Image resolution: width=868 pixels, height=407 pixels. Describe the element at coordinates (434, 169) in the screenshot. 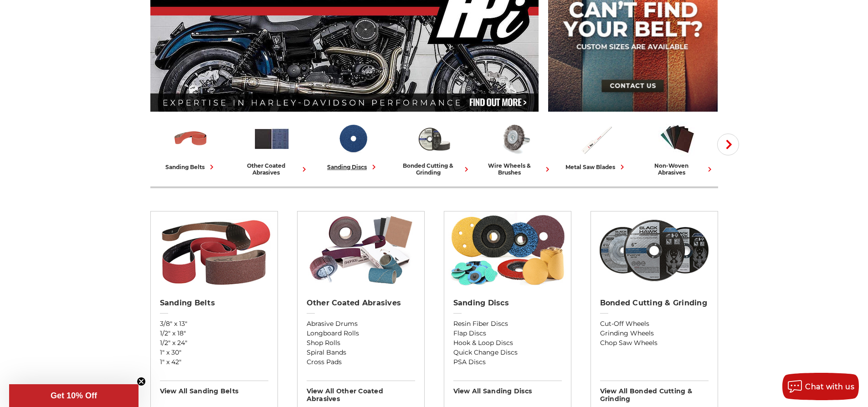

I see `div: bonded cutting & grinding` at that location.